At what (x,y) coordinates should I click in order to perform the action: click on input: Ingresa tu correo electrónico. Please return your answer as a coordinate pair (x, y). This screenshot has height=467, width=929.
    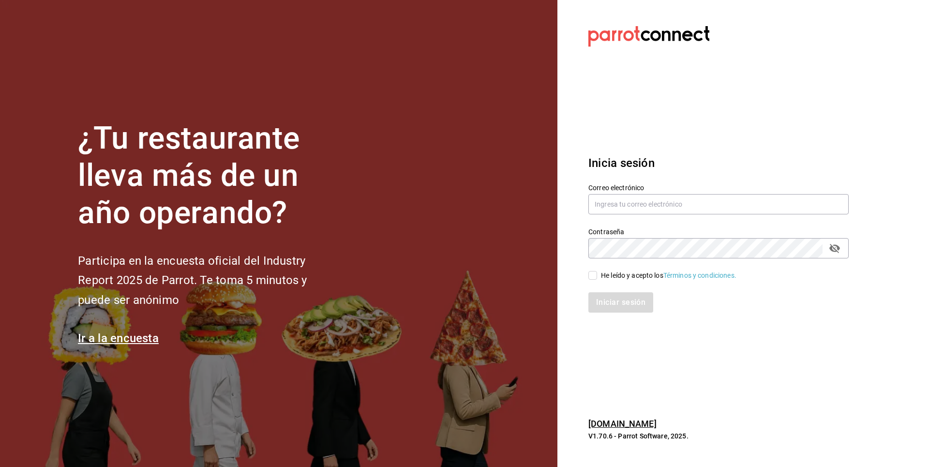
    Looking at the image, I should click on (719, 204).